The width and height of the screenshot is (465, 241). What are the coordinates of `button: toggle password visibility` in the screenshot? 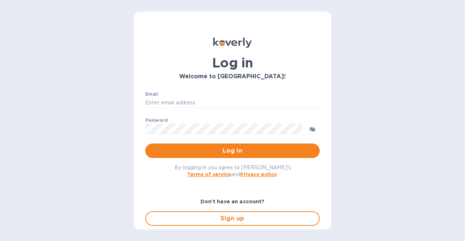 It's located at (312, 129).